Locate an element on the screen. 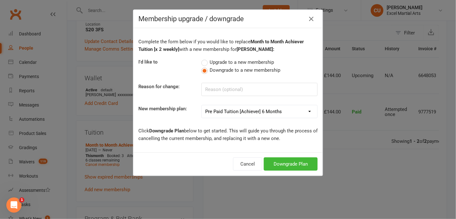 The height and width of the screenshot is (219, 456). button: Close is located at coordinates (311, 19).